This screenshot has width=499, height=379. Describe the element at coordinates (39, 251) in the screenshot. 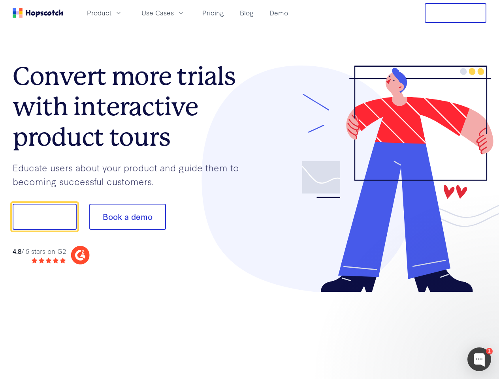

I see `div: / 5 stars on G2` at that location.